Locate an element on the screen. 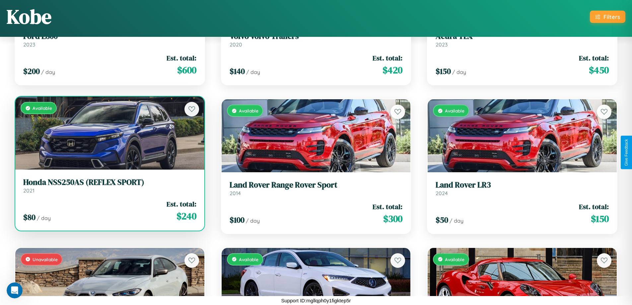 This screenshot has height=305, width=632. span: $ 140 is located at coordinates (237, 71).